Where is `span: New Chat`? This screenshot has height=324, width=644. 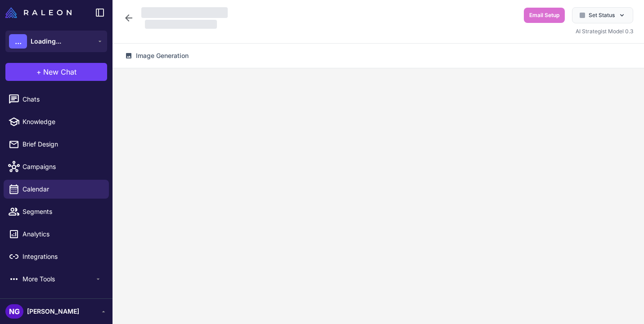
span: New Chat is located at coordinates (60, 72).